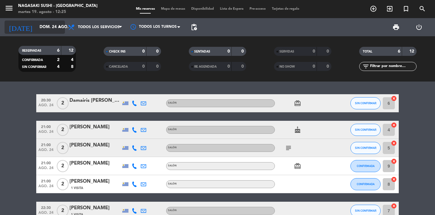  What do you see at coordinates (46, 100) in the screenshot?
I see `span: 20:30` at bounding box center [46, 100].